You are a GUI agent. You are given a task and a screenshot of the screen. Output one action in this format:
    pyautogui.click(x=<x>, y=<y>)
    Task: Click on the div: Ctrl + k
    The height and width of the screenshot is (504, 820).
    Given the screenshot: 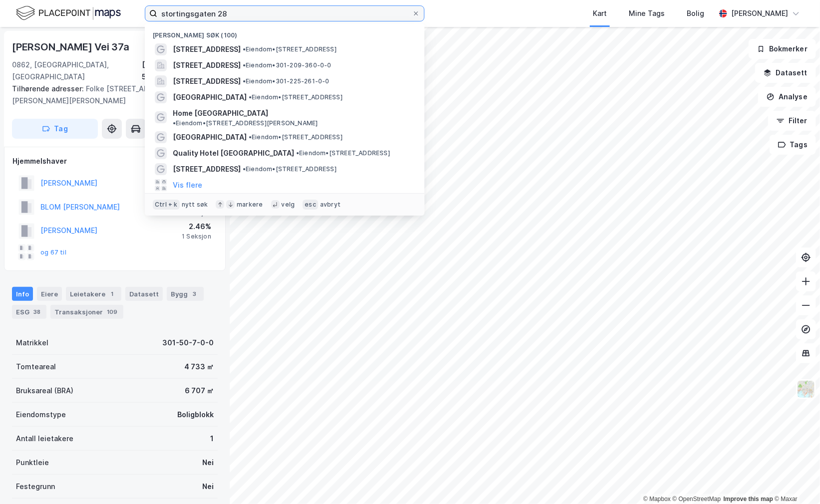 What is the action you would take?
    pyautogui.click(x=166, y=205)
    